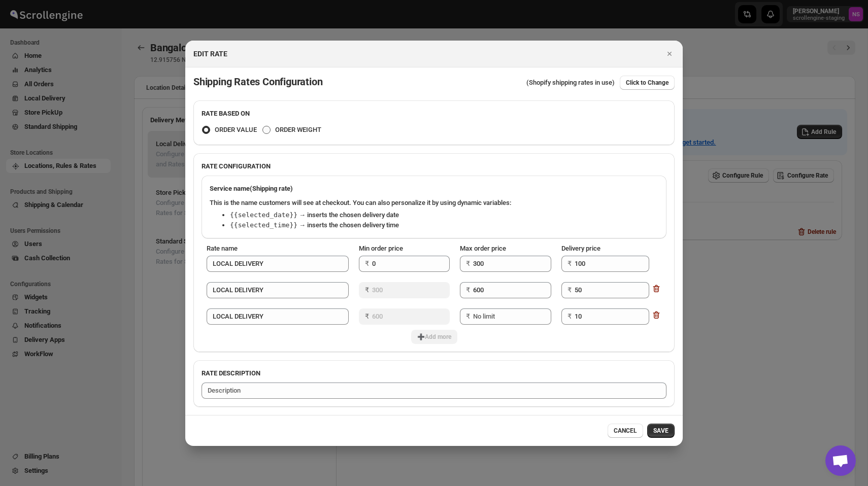 The height and width of the screenshot is (486, 868). I want to click on div: Open chat, so click(840, 460).